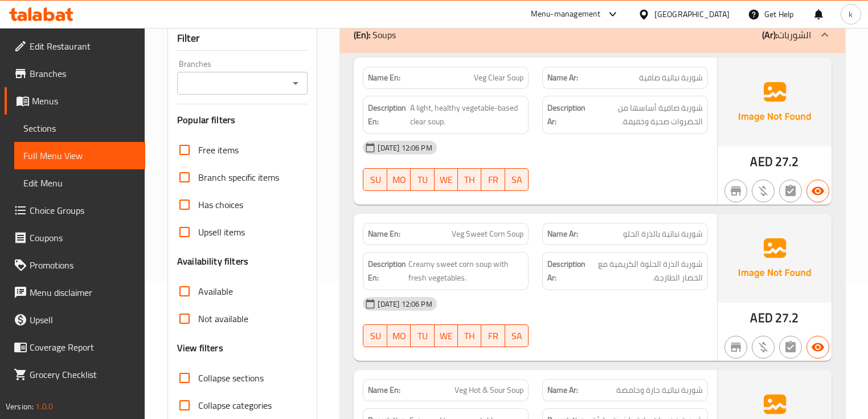 This screenshot has height=419, width=868. Describe the element at coordinates (216, 291) in the screenshot. I see `span: Available` at that location.